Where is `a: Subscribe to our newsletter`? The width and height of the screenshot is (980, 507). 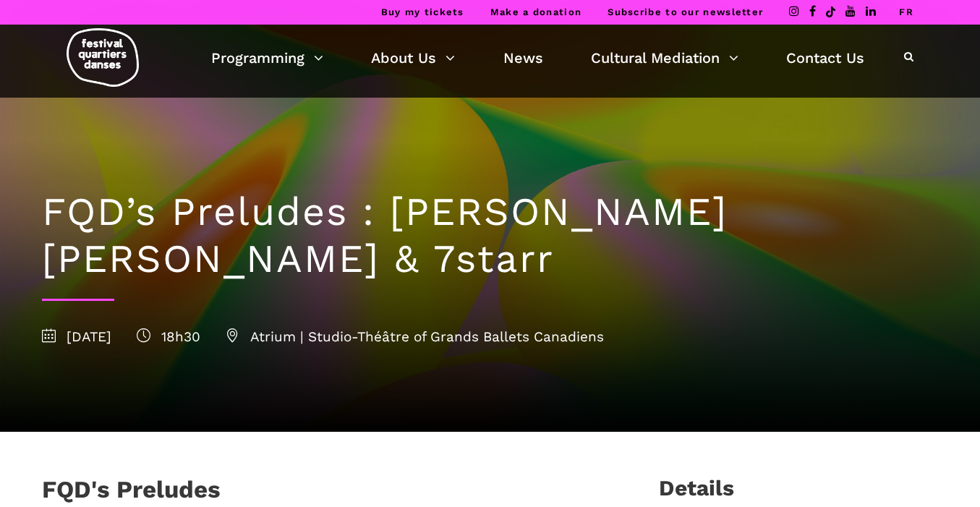
a: Subscribe to our newsletter is located at coordinates (685, 11).